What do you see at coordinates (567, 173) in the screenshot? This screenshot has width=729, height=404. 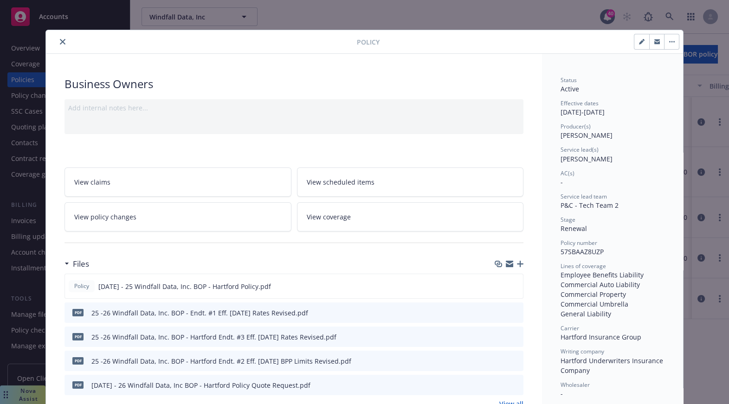 I see `span: AC(s)` at bounding box center [567, 173].